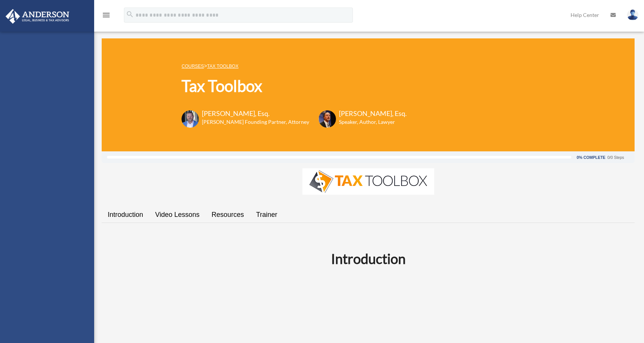 Image resolution: width=644 pixels, height=343 pixels. Describe the element at coordinates (223, 66) in the screenshot. I see `a: Tax Toolbox` at that location.